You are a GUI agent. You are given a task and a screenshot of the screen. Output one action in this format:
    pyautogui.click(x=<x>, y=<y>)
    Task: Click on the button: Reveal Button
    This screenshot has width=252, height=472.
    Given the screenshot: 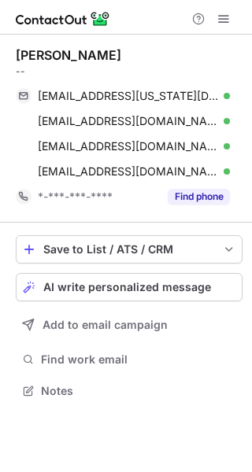 What is the action you would take?
    pyautogui.click(x=198, y=197)
    